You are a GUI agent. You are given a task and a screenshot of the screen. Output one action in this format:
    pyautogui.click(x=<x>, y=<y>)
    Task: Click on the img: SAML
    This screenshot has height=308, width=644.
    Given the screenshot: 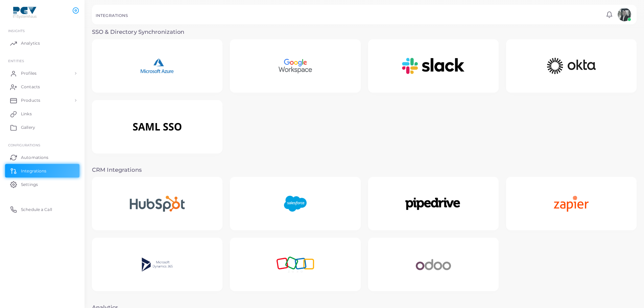 What is the action you would take?
    pyautogui.click(x=157, y=127)
    